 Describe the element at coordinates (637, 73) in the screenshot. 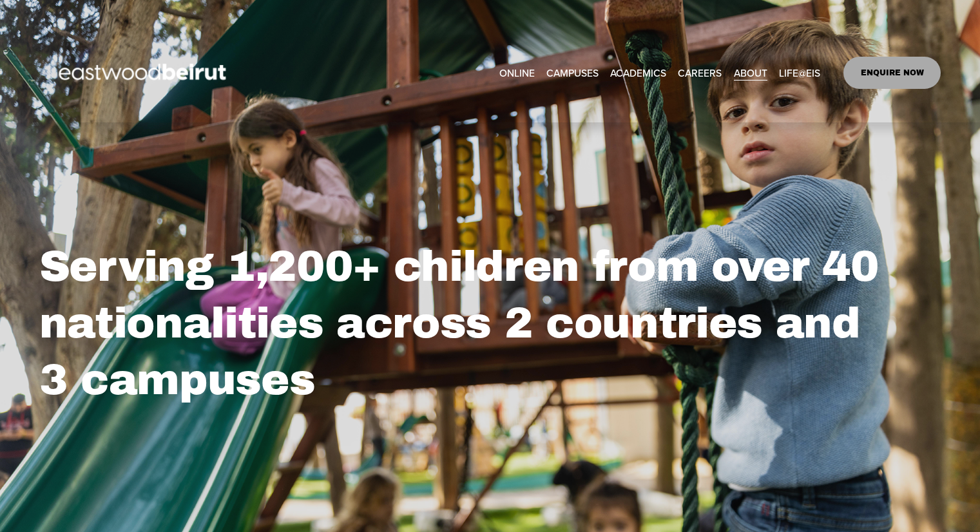

I see `span: ACADEMICS` at that location.